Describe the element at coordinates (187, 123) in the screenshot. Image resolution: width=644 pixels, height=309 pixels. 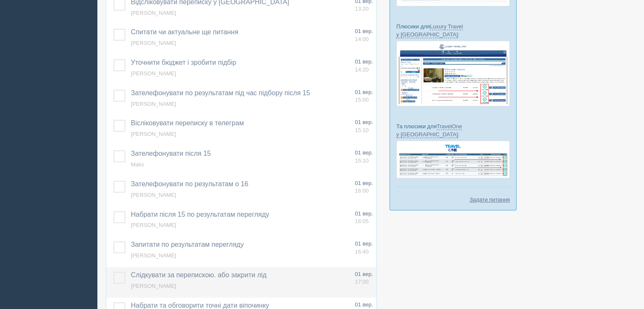
I see `span: Вісліковувати переписку в телеграм` at that location.